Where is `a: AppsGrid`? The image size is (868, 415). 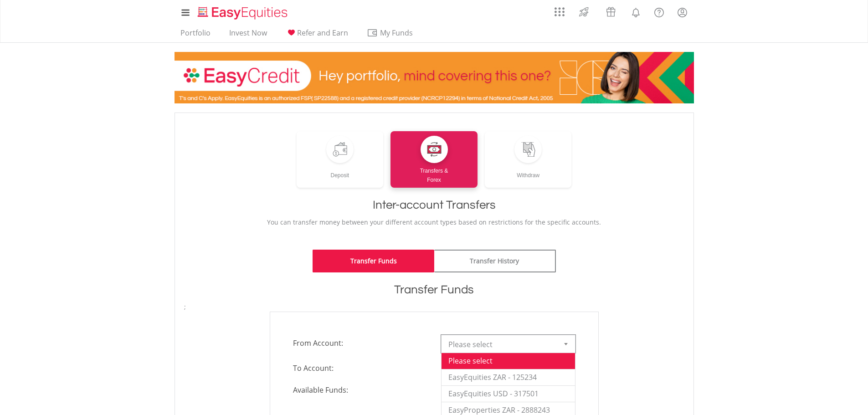 a: AppsGrid is located at coordinates (559, 10).